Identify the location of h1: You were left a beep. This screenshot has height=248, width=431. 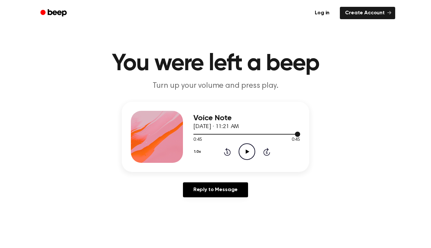
(216, 64).